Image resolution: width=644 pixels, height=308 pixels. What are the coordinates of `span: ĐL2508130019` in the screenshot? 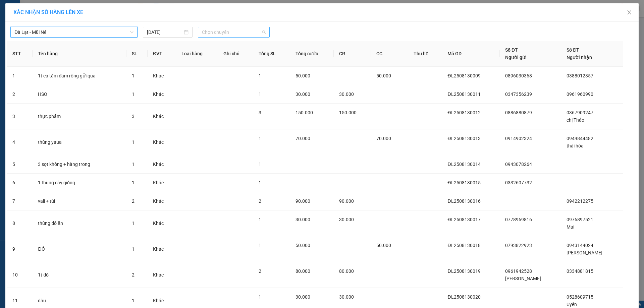 It's located at (464, 271).